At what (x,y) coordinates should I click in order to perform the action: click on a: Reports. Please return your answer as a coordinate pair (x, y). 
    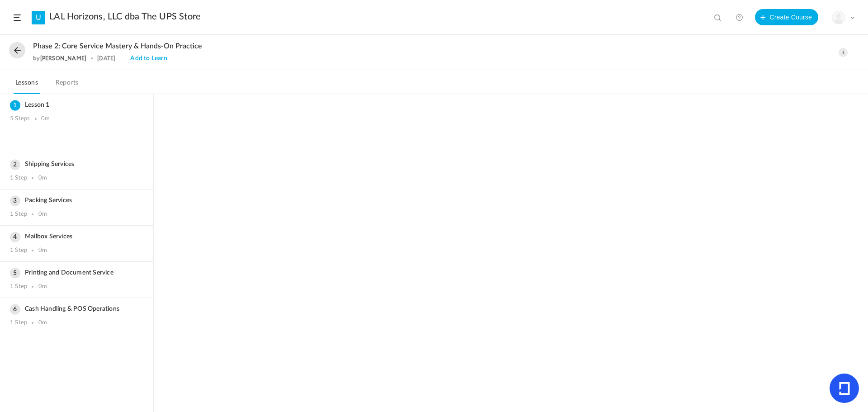
    Looking at the image, I should click on (67, 85).